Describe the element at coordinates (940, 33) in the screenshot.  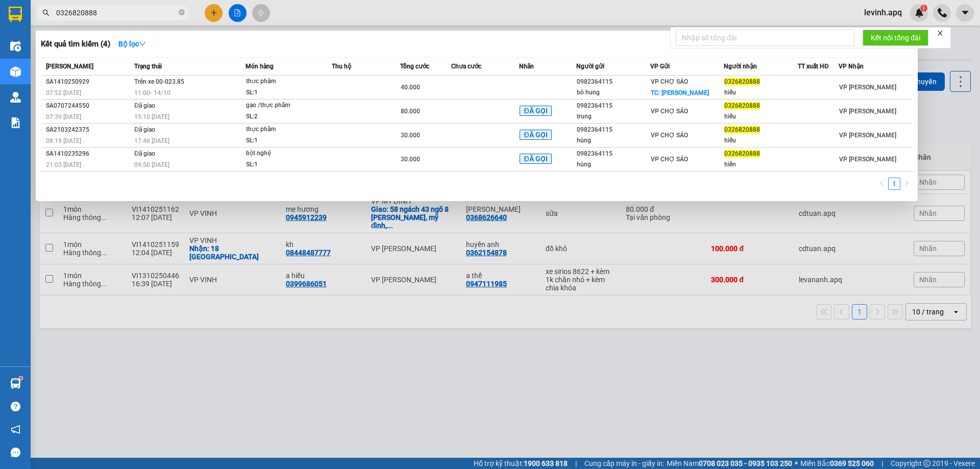
I see `span: close` at that location.